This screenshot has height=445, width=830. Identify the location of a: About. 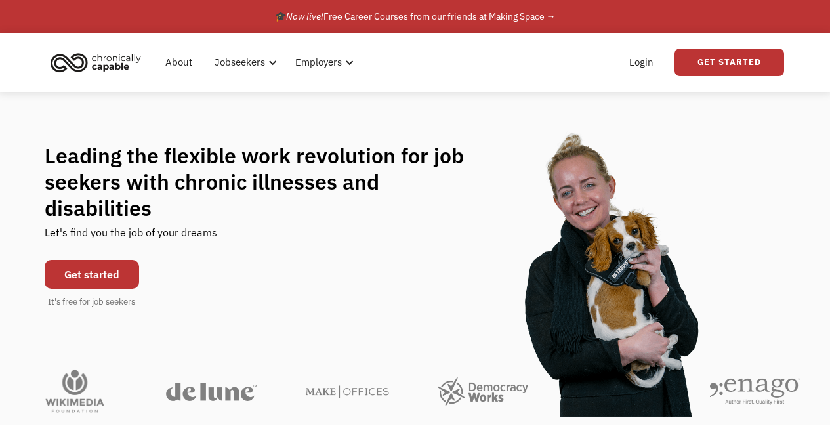
(178, 62).